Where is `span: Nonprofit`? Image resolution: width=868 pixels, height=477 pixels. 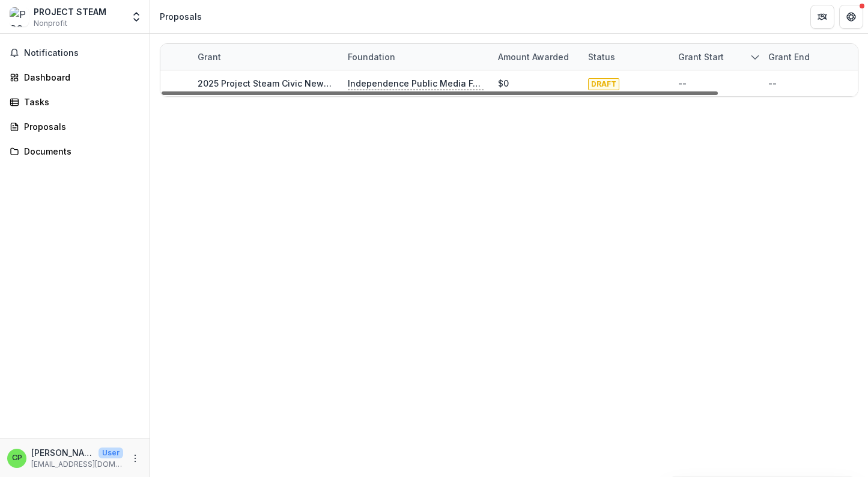 span: Nonprofit is located at coordinates (51, 24).